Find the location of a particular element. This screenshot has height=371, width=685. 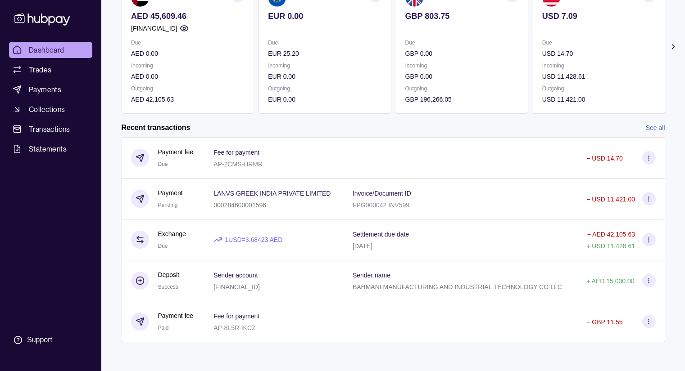

a: Dashboard is located at coordinates (50, 50).